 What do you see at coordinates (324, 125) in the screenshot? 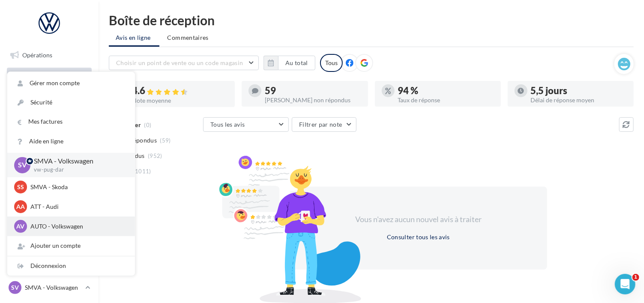
I see `button: Filtrer par note` at bounding box center [324, 125].